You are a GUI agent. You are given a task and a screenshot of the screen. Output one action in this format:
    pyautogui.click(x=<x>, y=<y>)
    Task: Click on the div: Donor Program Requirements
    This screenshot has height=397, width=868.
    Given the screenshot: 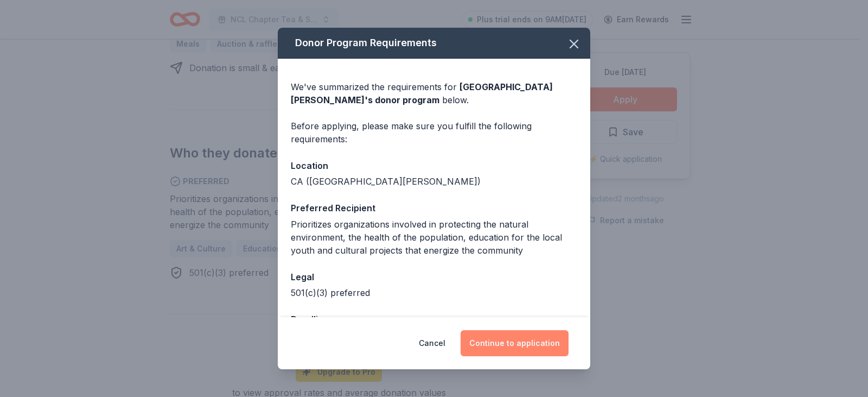 What is the action you would take?
    pyautogui.click(x=434, y=43)
    